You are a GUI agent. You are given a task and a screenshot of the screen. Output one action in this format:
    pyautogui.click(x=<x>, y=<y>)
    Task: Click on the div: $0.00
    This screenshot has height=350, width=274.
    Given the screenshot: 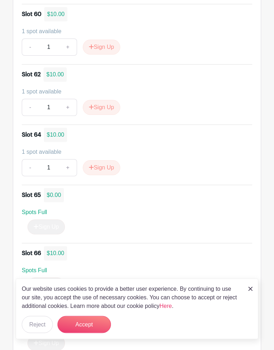 What is the action you would take?
    pyautogui.click(x=54, y=195)
    